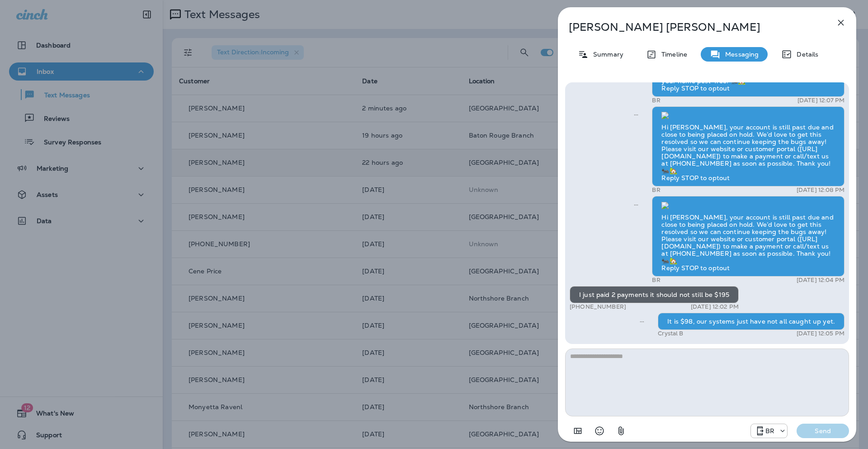  I want to click on p: Messaging, so click(739, 54).